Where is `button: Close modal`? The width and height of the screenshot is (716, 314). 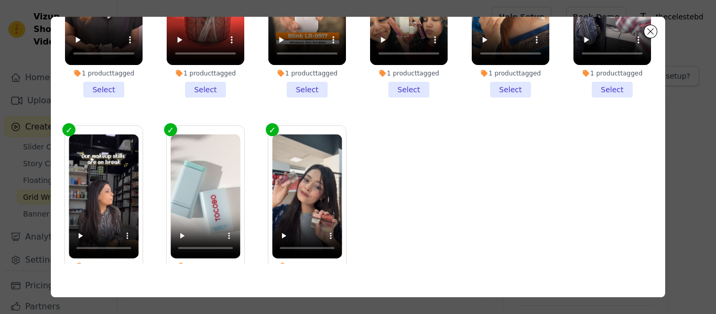 button: Close modal is located at coordinates (651, 31).